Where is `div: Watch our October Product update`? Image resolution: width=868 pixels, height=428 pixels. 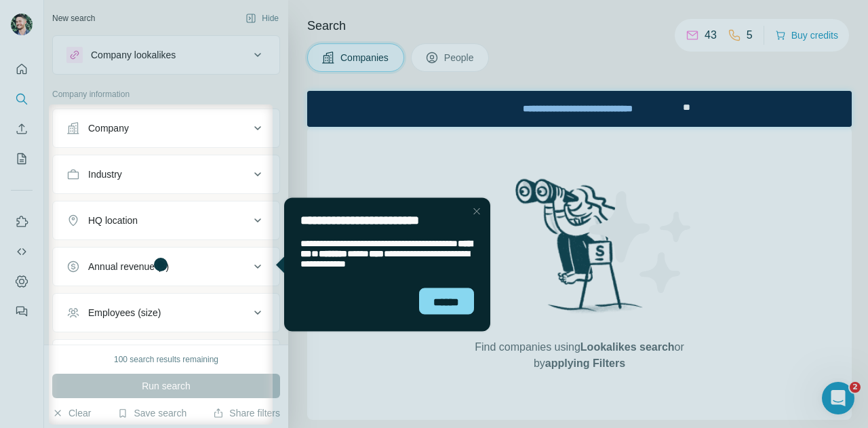
div: Watch our October Product update is located at coordinates (271, 18).